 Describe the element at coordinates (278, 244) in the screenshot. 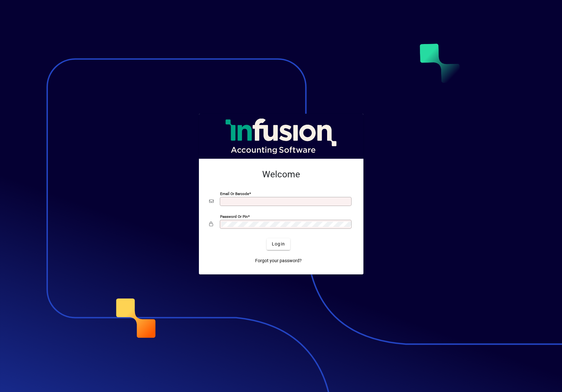

I see `span: Login` at that location.